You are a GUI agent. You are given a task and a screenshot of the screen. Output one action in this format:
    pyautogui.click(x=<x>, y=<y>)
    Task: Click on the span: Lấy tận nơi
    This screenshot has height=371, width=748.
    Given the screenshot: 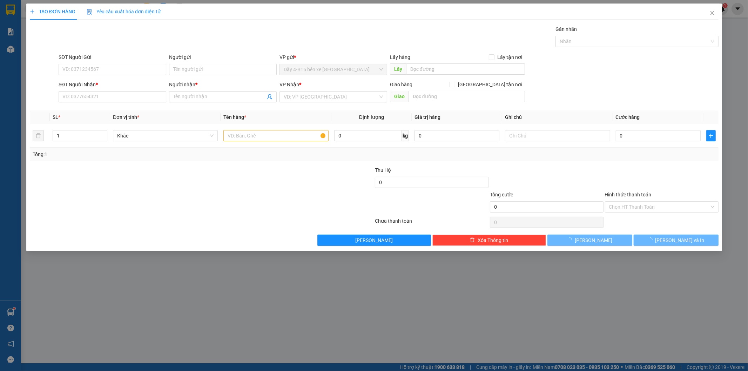 What is the action you would take?
    pyautogui.click(x=510, y=57)
    